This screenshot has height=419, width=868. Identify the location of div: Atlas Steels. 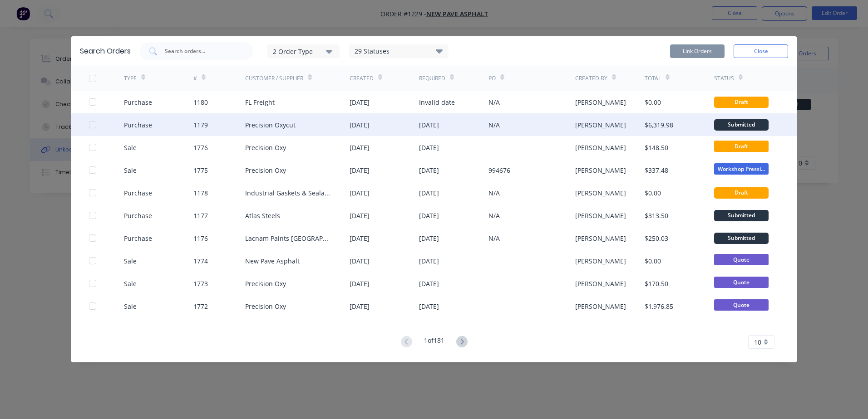
(262, 215).